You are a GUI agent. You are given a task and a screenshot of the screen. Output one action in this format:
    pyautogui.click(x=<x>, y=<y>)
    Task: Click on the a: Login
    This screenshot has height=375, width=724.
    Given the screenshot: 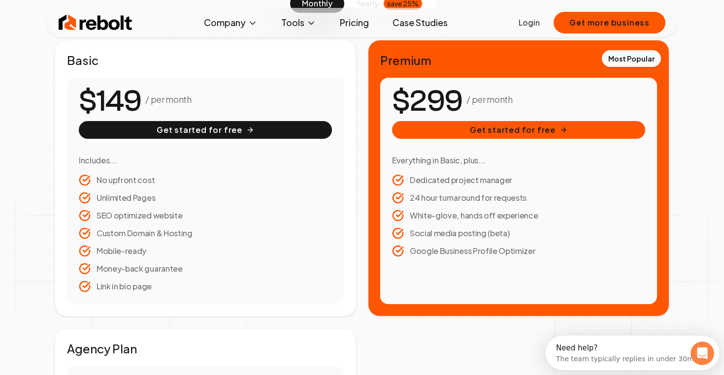 What is the action you would take?
    pyautogui.click(x=529, y=23)
    